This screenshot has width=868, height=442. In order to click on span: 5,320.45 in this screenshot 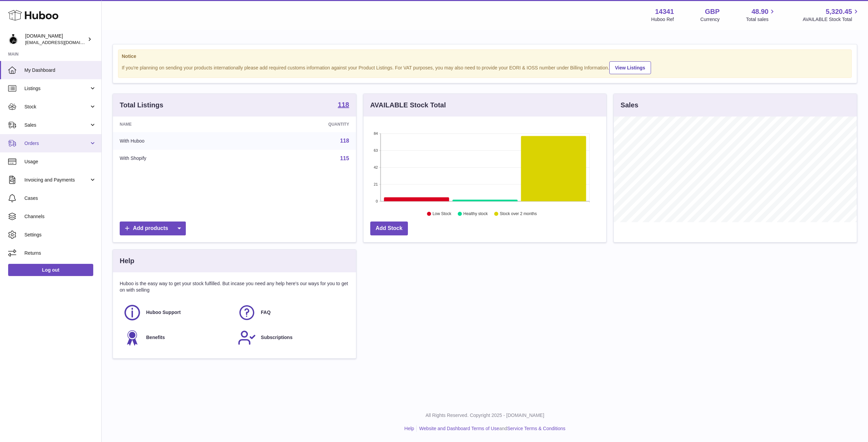, I will do `click(839, 11)`.